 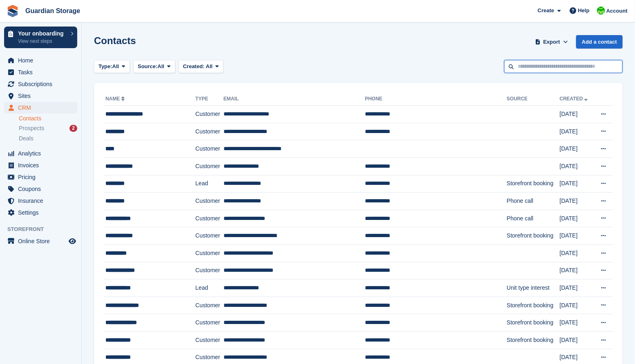 I want to click on img: stora-icon-8386f47178a22dfd0bd8f6a31ec36ba5ce8667c1dd55bd0f319d3a0aa187defe.svg, so click(x=13, y=11).